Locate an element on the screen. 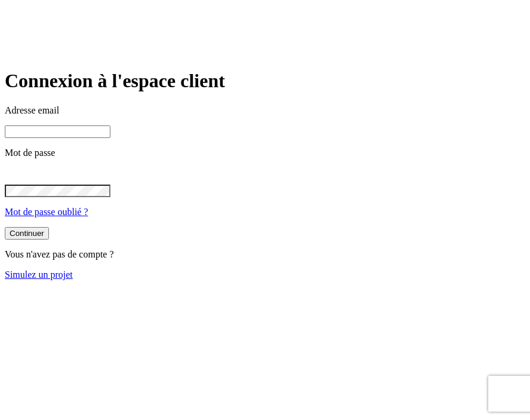 The image size is (530, 420). button: Continuer is located at coordinates (27, 233).